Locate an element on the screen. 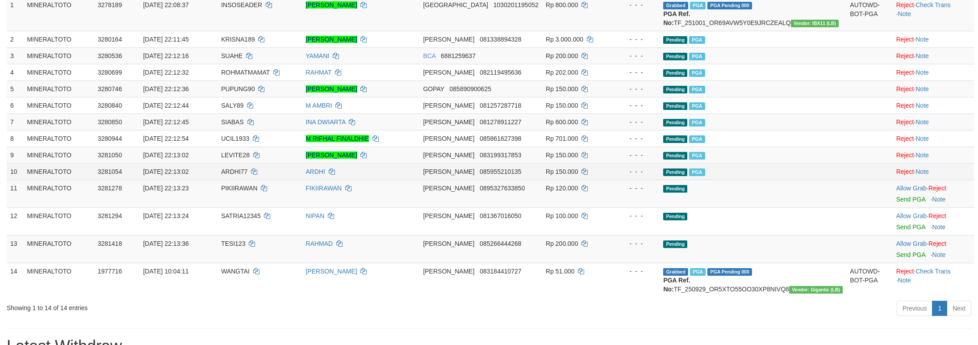 Image resolution: width=978 pixels, height=345 pixels. span: ROHMATMAMAT is located at coordinates (245, 72).